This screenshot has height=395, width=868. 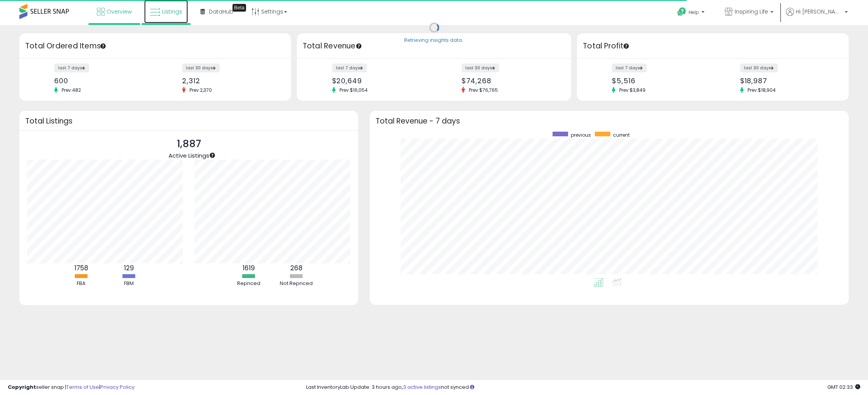 What do you see at coordinates (751, 12) in the screenshot?
I see `span: Inspiring Life` at bounding box center [751, 12].